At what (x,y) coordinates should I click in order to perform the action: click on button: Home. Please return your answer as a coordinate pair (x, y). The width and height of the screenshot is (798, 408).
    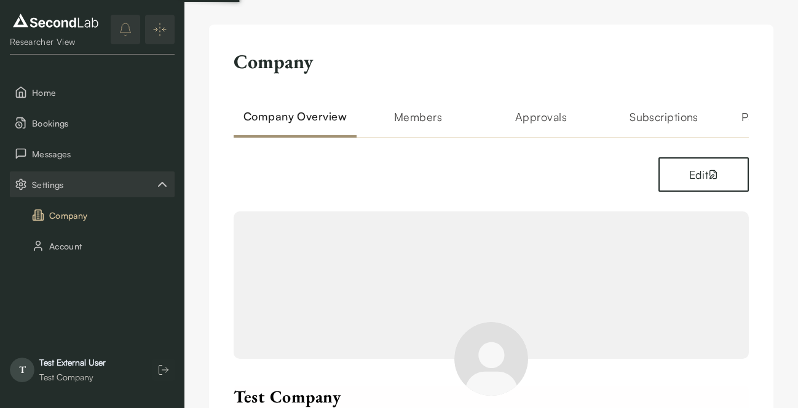
    Looking at the image, I should click on (92, 92).